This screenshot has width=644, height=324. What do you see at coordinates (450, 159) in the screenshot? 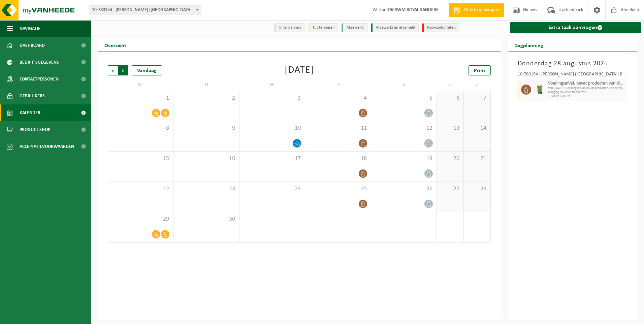
I see `span: 20` at bounding box center [450, 159].